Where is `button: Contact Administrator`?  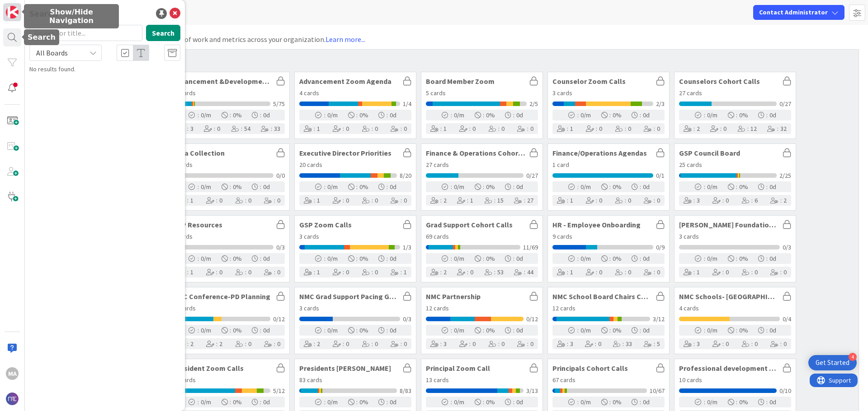 button: Contact Administrator is located at coordinates (799, 12).